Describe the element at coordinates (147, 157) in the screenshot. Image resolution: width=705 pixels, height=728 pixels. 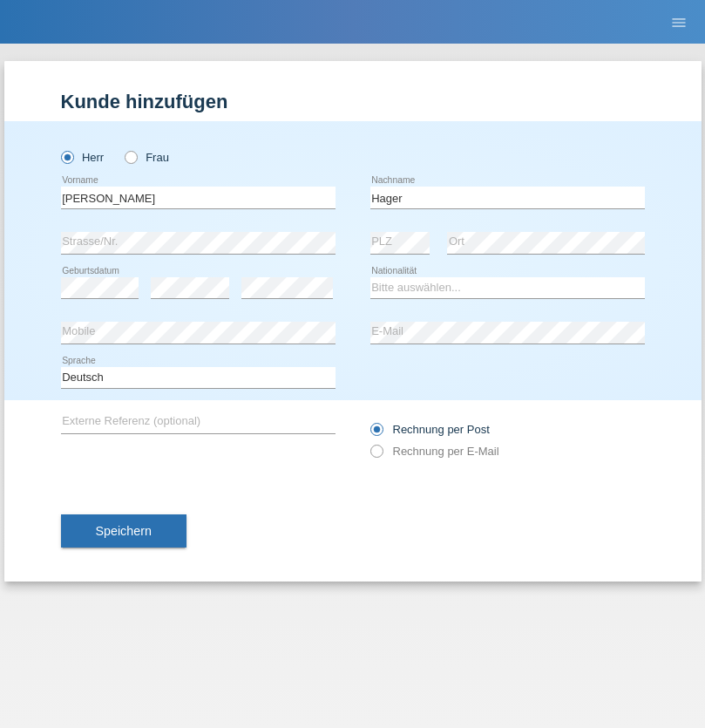
I see `label: Frau` at that location.